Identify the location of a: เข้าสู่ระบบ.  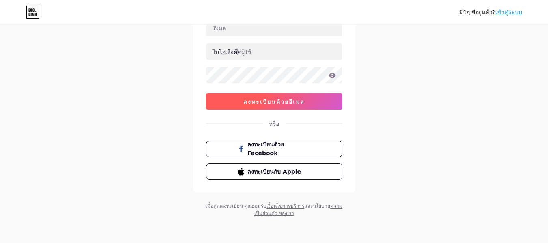
(508, 12).